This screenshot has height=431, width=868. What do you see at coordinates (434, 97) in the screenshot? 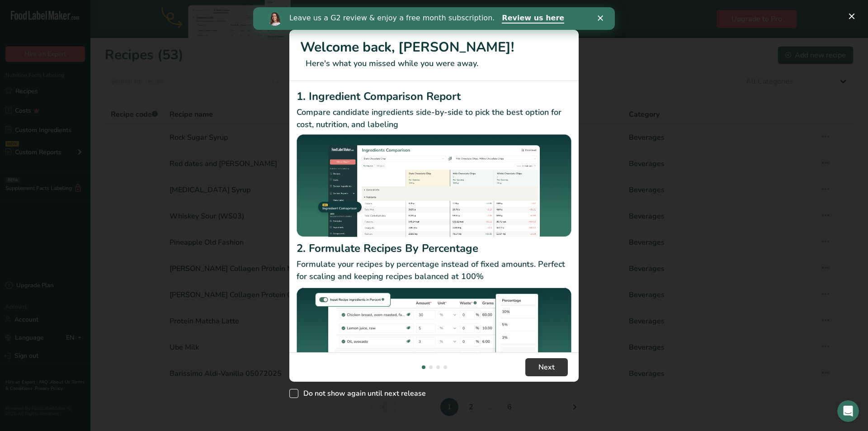
I see `h2: 1. Ingredient Comparison Report` at bounding box center [434, 97].